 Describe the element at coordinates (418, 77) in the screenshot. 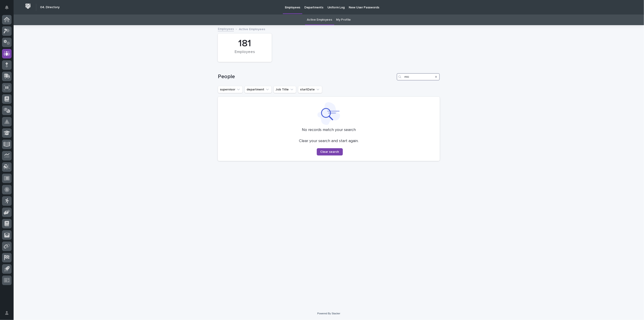

I see `input: Search` at that location.